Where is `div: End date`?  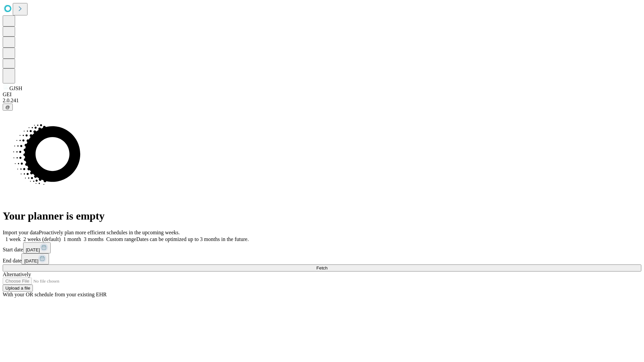 div: End date is located at coordinates (322, 259).